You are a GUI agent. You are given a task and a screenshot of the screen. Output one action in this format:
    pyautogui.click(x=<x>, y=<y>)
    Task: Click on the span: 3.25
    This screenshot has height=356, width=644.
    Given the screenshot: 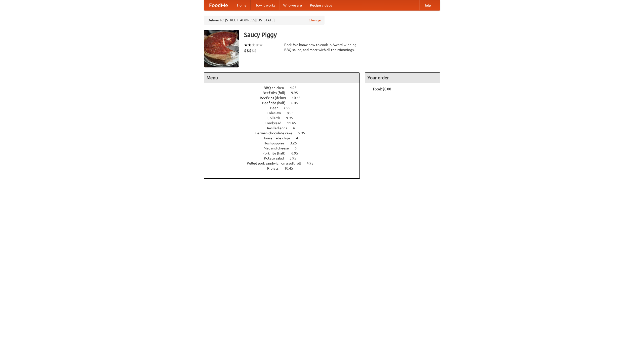 What is the action you would take?
    pyautogui.click(x=296, y=143)
    